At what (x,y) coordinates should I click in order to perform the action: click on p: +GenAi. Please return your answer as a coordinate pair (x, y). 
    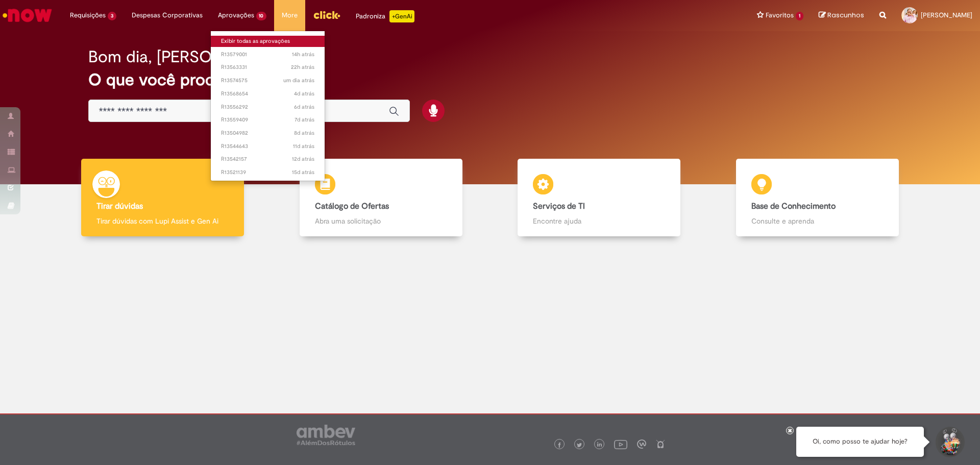
    Looking at the image, I should click on (401, 17).